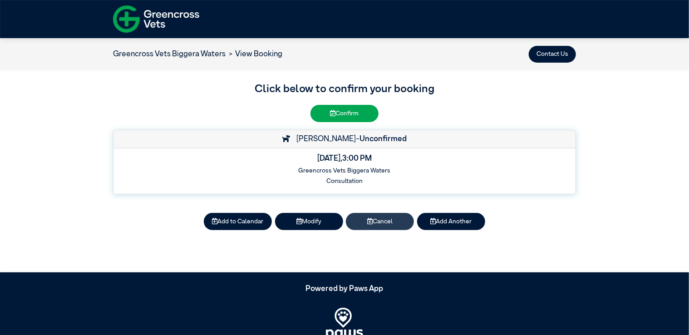 Image resolution: width=689 pixels, height=335 pixels. I want to click on a: Greencross Vets Biggera Waters, so click(169, 54).